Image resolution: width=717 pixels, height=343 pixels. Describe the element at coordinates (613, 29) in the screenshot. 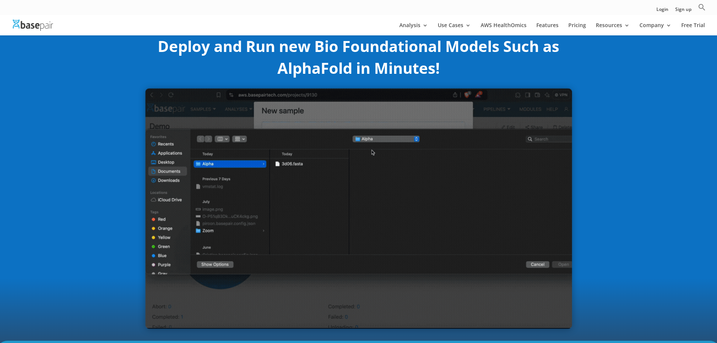

I see `a: Resources` at that location.